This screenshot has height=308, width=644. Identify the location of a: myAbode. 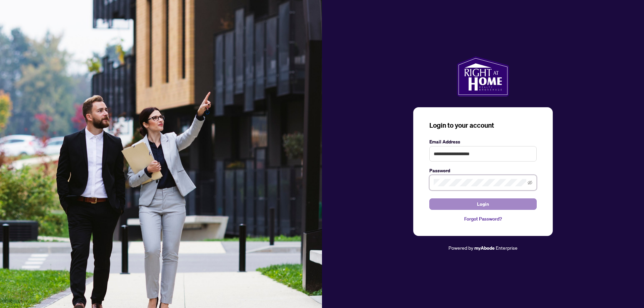
(484, 248).